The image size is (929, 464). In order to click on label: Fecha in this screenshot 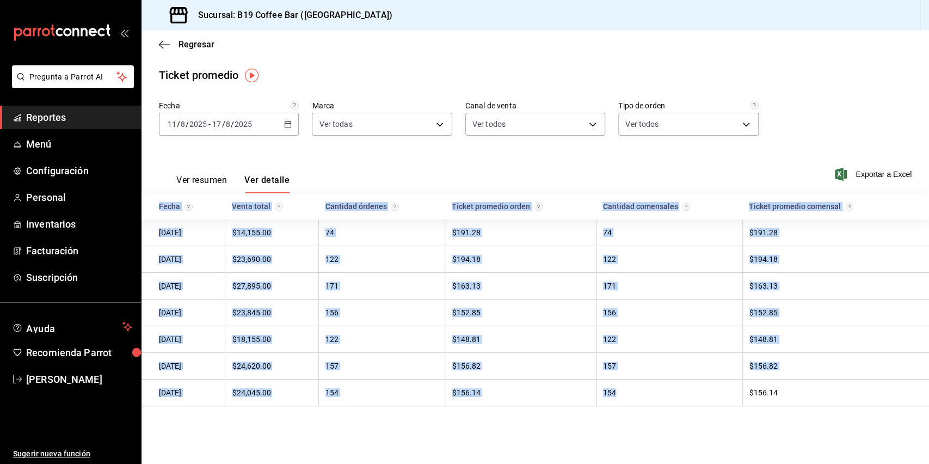, I will do `click(229, 106)`.